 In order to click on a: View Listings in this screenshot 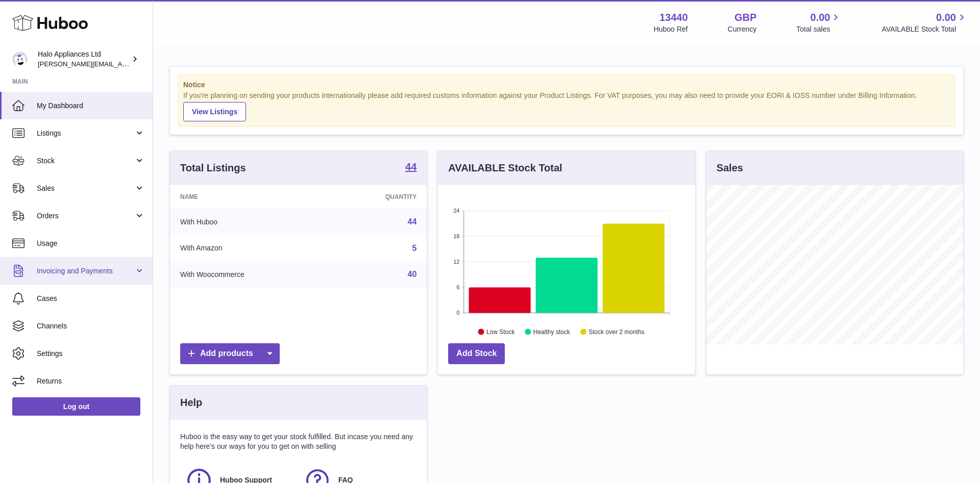, I will do `click(215, 112)`.